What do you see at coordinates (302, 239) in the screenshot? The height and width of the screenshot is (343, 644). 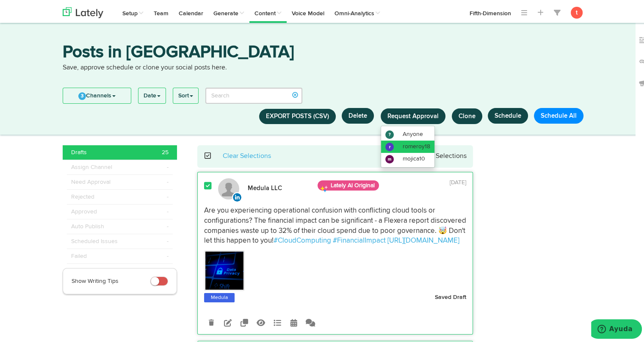 I see `a: #CloudComputing` at bounding box center [302, 239].